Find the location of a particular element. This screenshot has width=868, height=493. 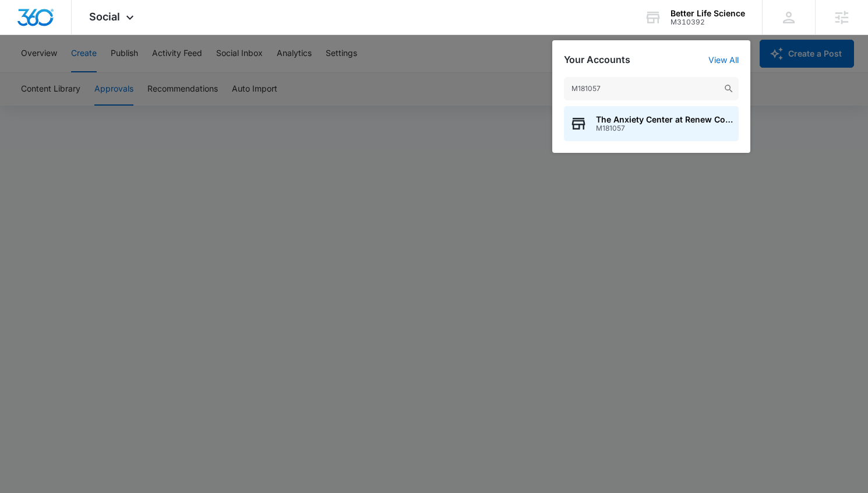

h2: Your Accounts is located at coordinates (598, 59).